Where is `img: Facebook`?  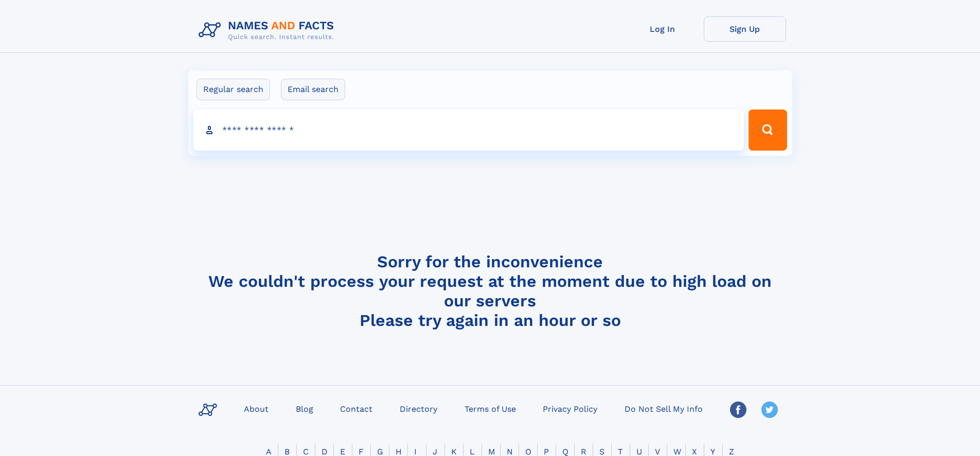
img: Facebook is located at coordinates (739, 410).